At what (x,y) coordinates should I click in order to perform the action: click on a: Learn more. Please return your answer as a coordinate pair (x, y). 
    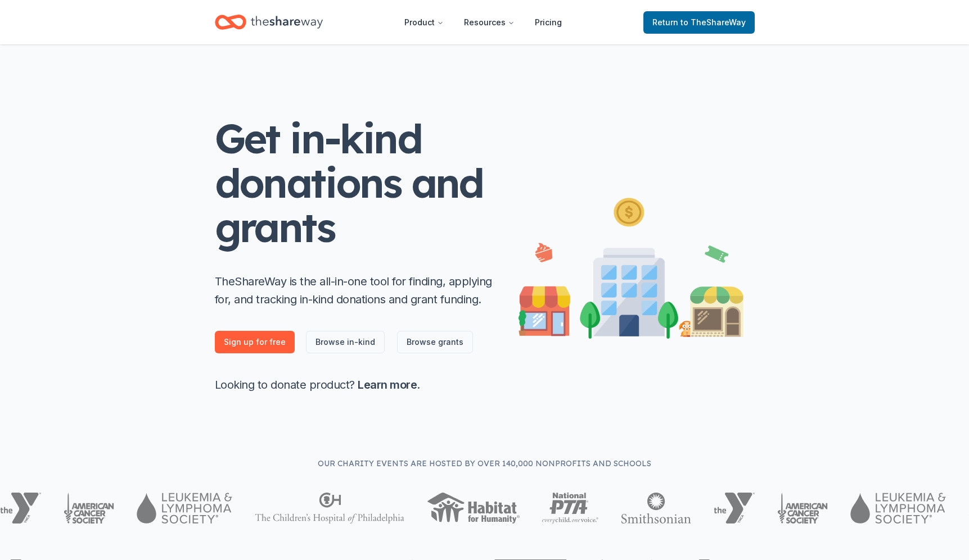
    Looking at the image, I should click on (387, 385).